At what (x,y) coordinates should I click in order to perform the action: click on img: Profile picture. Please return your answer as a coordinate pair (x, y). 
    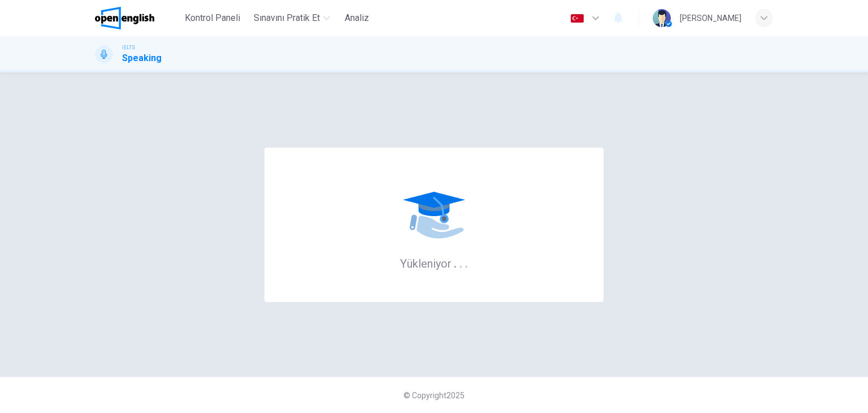
    Looking at the image, I should click on (662, 18).